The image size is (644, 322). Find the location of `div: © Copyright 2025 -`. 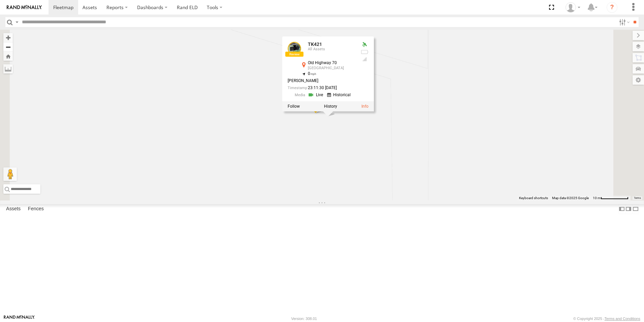

div: © Copyright 2025 - is located at coordinates (606, 319).